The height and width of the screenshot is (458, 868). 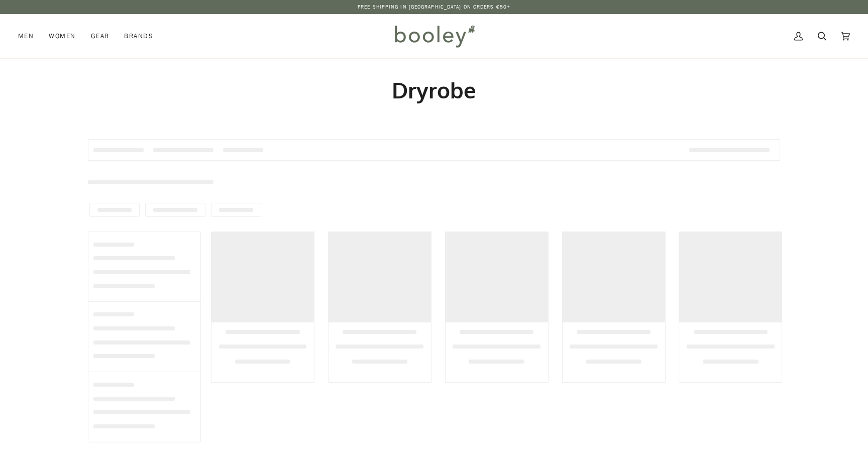 What do you see at coordinates (26, 36) in the screenshot?
I see `span: Men` at bounding box center [26, 36].